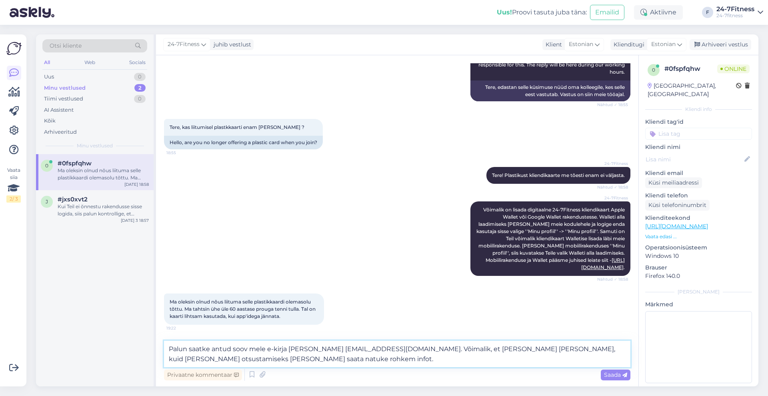 The width and height of the screenshot is (768, 396). What do you see at coordinates (50, 121) in the screenshot?
I see `div: Kõik` at bounding box center [50, 121].